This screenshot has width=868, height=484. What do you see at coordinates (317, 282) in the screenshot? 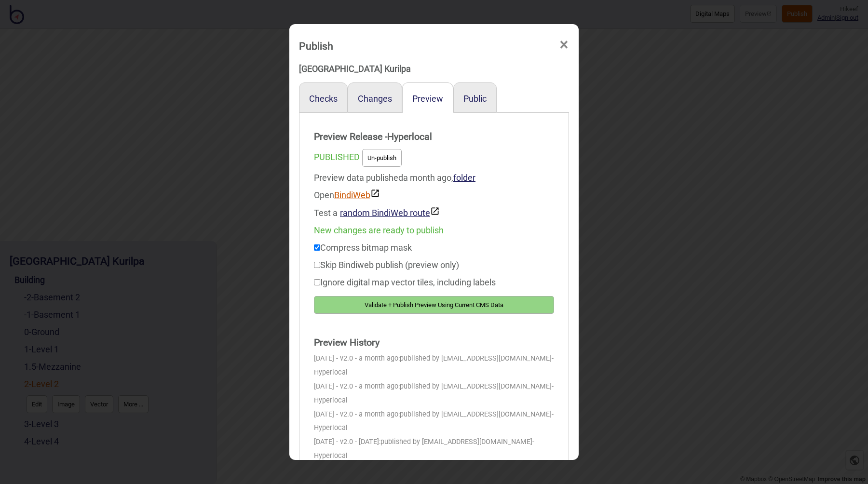
I see `input: Ignore digital map vector tiles, including labels` at bounding box center [317, 282].